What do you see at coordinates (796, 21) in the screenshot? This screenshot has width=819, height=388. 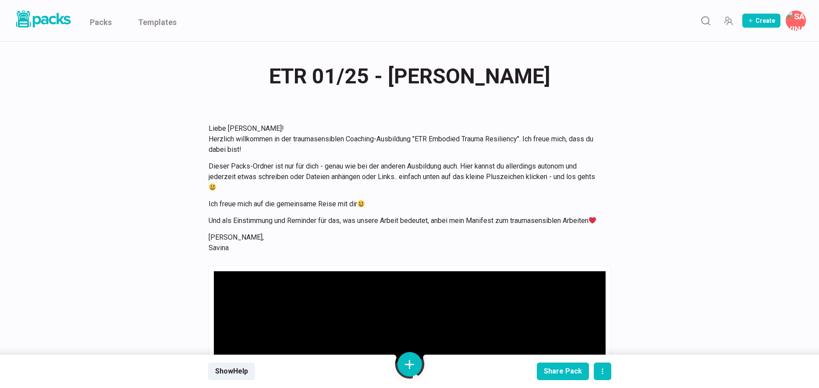 I see `button: Savina Tilmann` at bounding box center [796, 21].